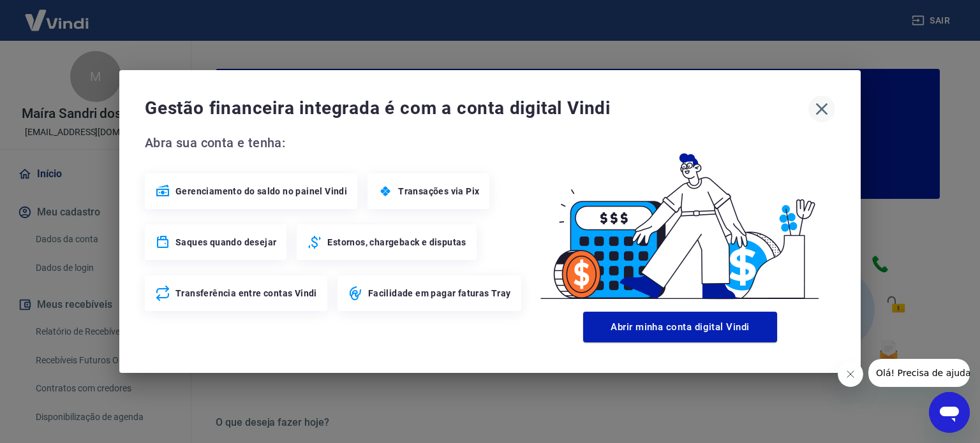 The image size is (980, 443). I want to click on span: Gerenciamento do saldo no painel Vindi, so click(261, 191).